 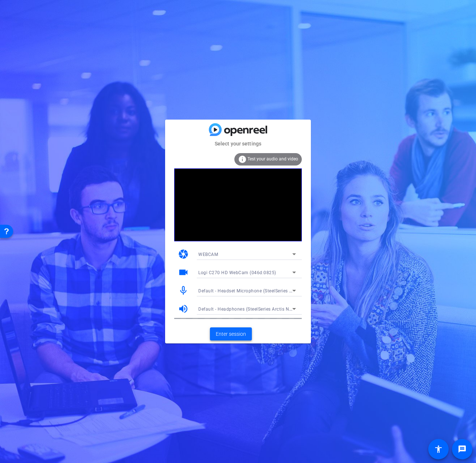 What do you see at coordinates (273, 159) in the screenshot?
I see `span: Test your audio and video` at bounding box center [273, 159].